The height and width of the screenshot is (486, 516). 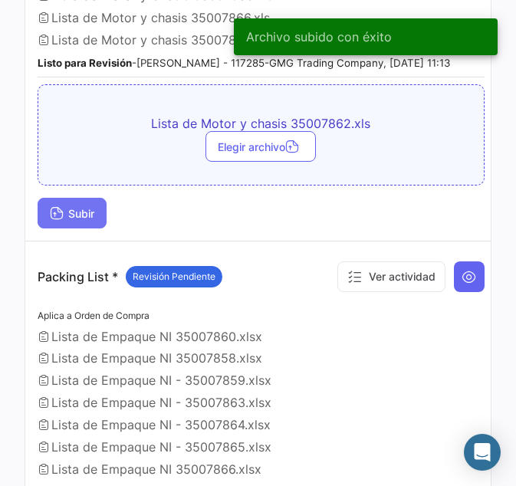 I want to click on button: Ver actividad, so click(x=391, y=277).